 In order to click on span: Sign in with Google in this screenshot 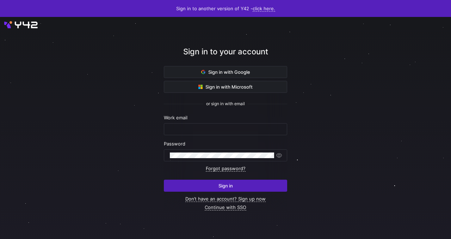, I will do `click(226, 72)`.